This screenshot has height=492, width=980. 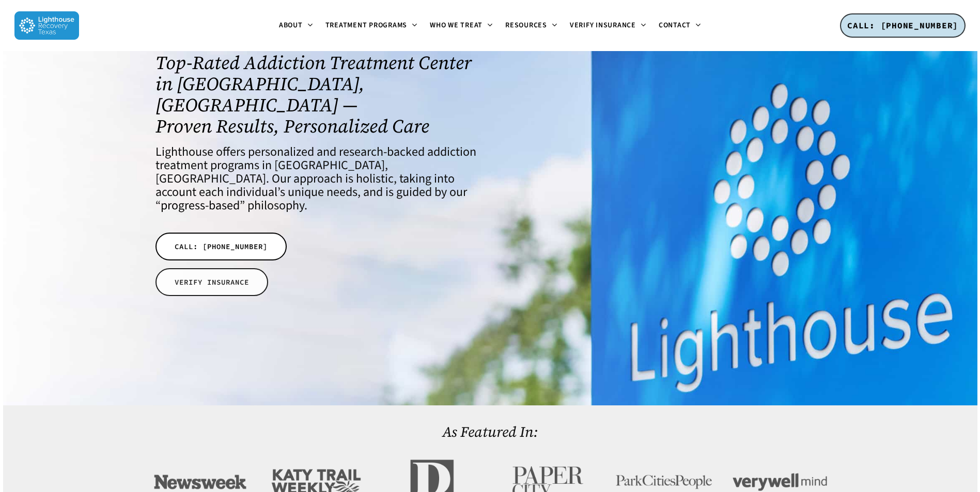 What do you see at coordinates (675, 26) in the screenshot?
I see `span: Contact` at bounding box center [675, 26].